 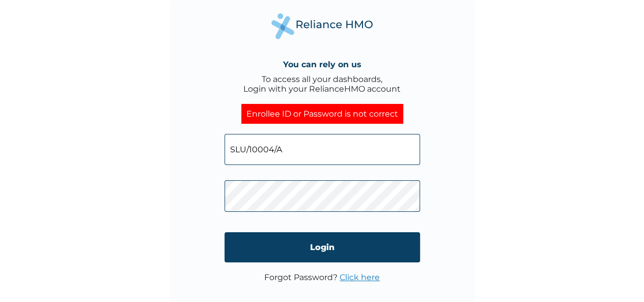 What do you see at coordinates (322, 277) in the screenshot?
I see `p: Forgot Password?` at bounding box center [322, 277].